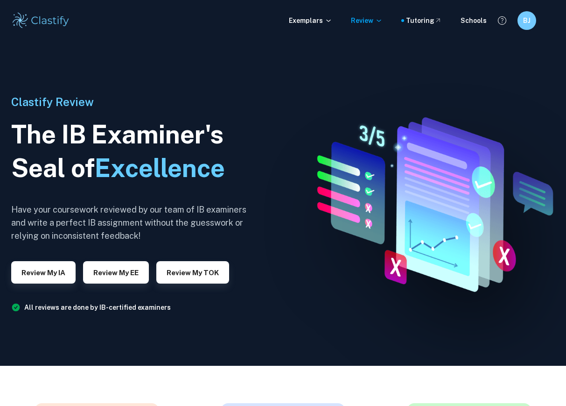 The height and width of the screenshot is (406, 566). What do you see at coordinates (193, 272) in the screenshot?
I see `button: Review my TOK` at bounding box center [193, 272].